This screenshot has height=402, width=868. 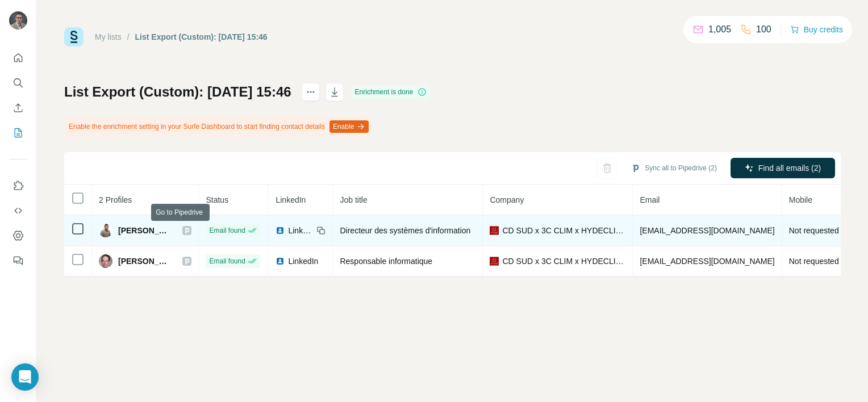 I want to click on p: 1,005, so click(x=720, y=30).